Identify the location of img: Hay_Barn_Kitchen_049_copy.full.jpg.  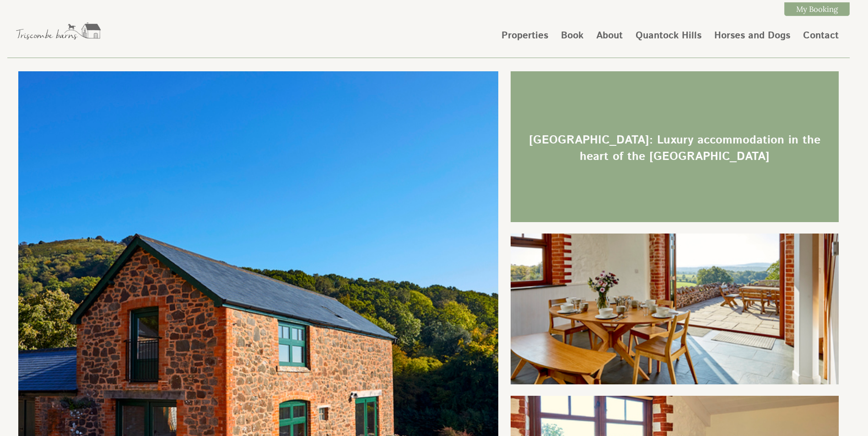
(674, 314).